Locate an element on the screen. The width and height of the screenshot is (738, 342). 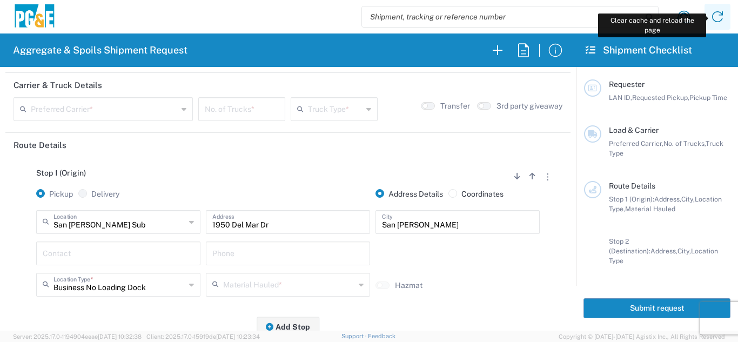
span: No. of Trucks, is located at coordinates (685, 143).